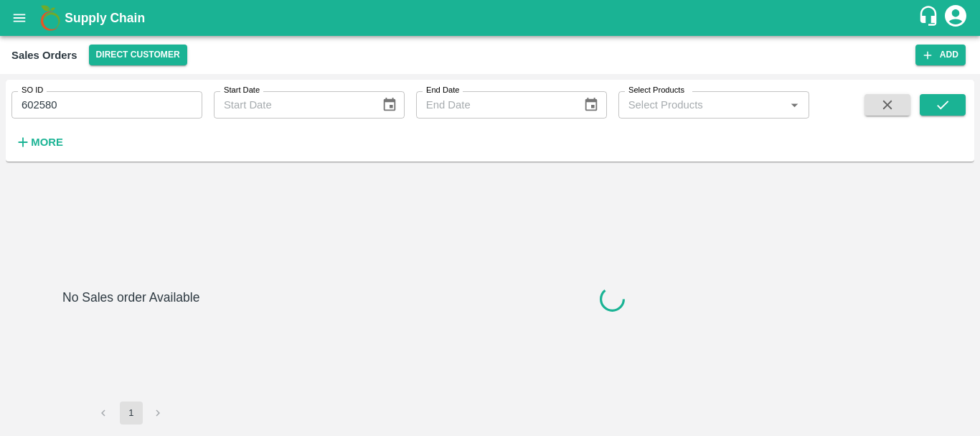 The height and width of the screenshot is (436, 980). I want to click on button: More, so click(39, 142).